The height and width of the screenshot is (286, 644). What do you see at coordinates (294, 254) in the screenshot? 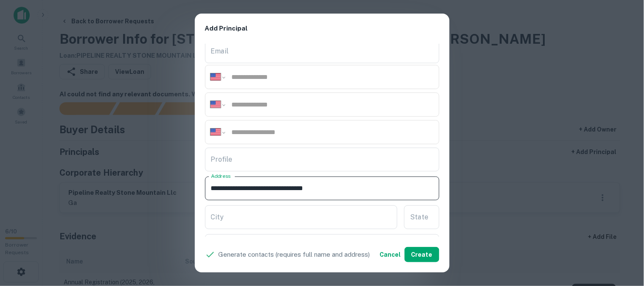
I see `p: Generate contacts (requires full name and address)` at bounding box center [294, 254].